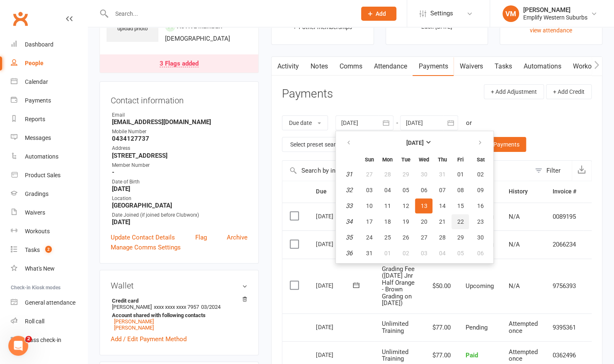 The image size is (614, 364). What do you see at coordinates (564, 327) in the screenshot?
I see `td: 9395361` at bounding box center [564, 327].